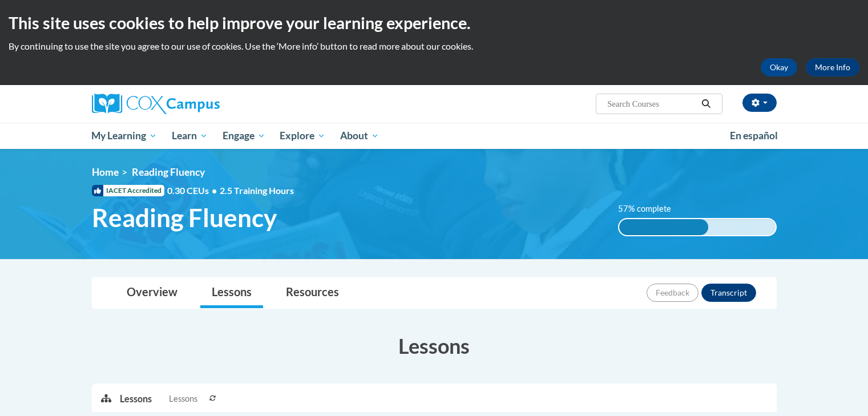 The width and height of the screenshot is (868, 416). I want to click on span: 2.5 Training Hours, so click(257, 190).